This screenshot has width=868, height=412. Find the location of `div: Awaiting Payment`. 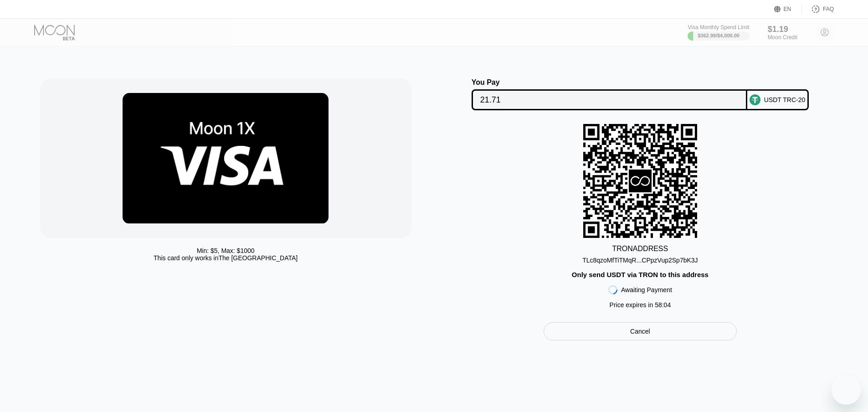

div: Awaiting Payment is located at coordinates (647, 290).